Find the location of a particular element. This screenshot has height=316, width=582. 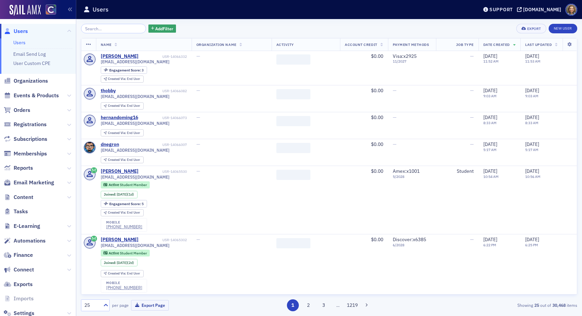

h1: Users is located at coordinates (100, 10).